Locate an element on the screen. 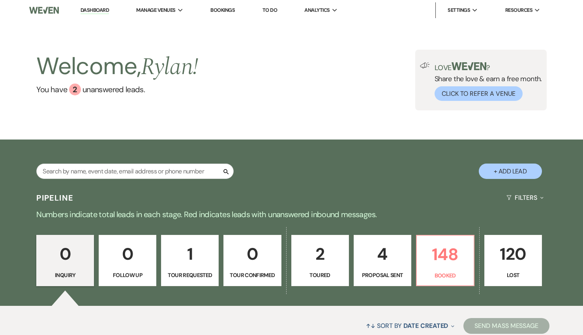  div: 2 is located at coordinates (75, 90).